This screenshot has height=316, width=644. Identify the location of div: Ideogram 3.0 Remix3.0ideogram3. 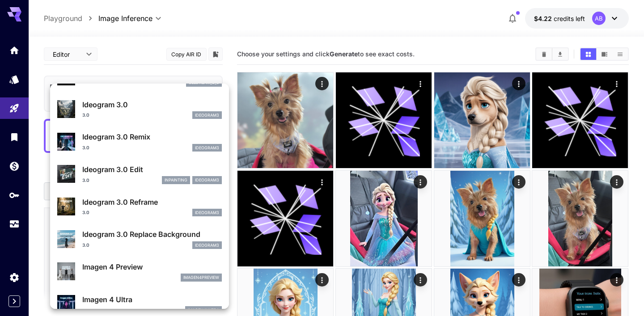
(140, 141).